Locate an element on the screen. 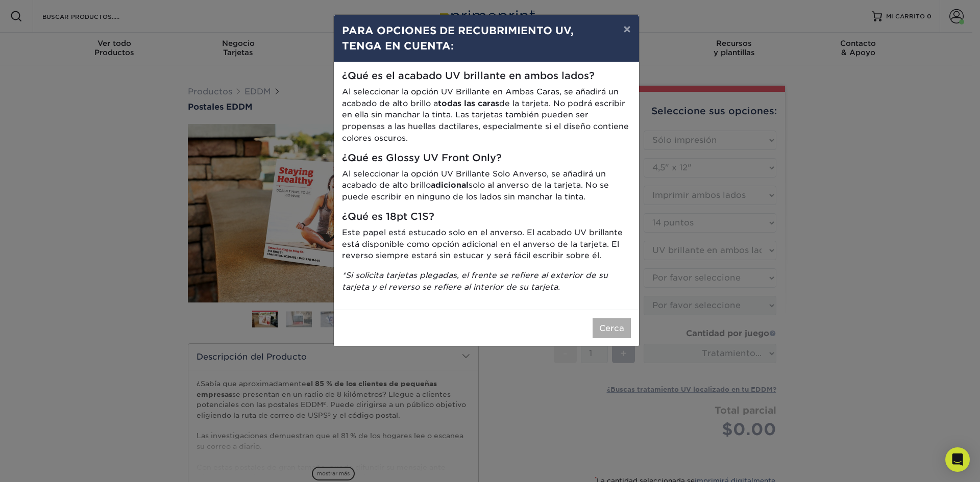  font: Cerca is located at coordinates (611, 328).